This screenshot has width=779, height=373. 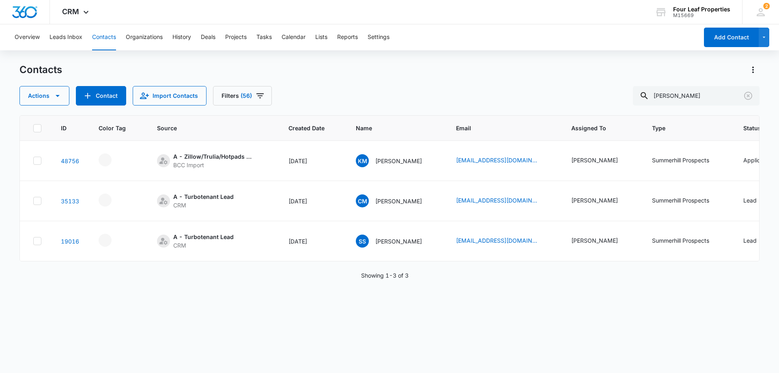 I want to click on div: Assigned To - Adam Schoenborn - Select to Edit Field, so click(x=602, y=161).